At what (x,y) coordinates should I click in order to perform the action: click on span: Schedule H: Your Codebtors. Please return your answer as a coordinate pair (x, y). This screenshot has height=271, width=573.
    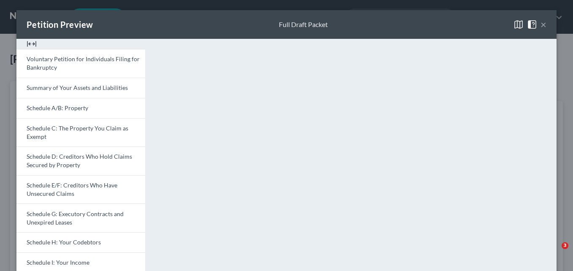
    Looking at the image, I should click on (64, 242).